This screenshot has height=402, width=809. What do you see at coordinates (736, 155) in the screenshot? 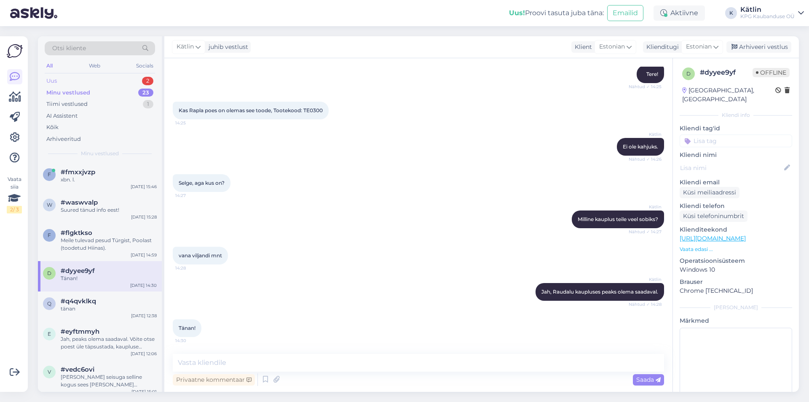
I see `p: Kliendi nimi` at bounding box center [736, 155].